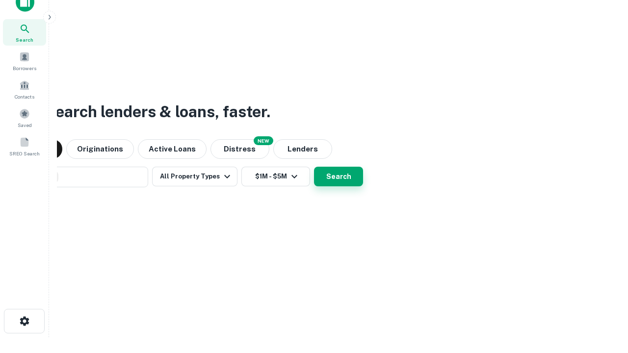  What do you see at coordinates (25, 32) in the screenshot?
I see `div: Search` at bounding box center [25, 32].